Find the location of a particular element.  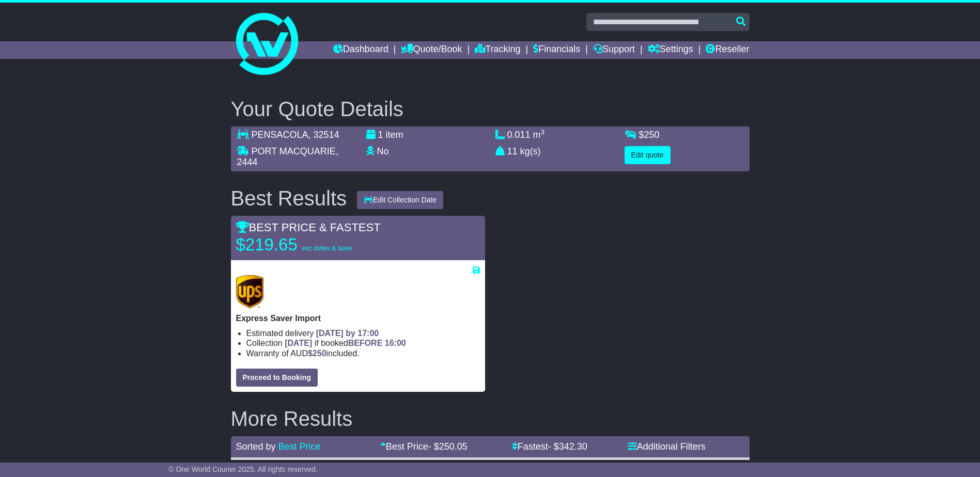

span: 11 is located at coordinates (513, 151).